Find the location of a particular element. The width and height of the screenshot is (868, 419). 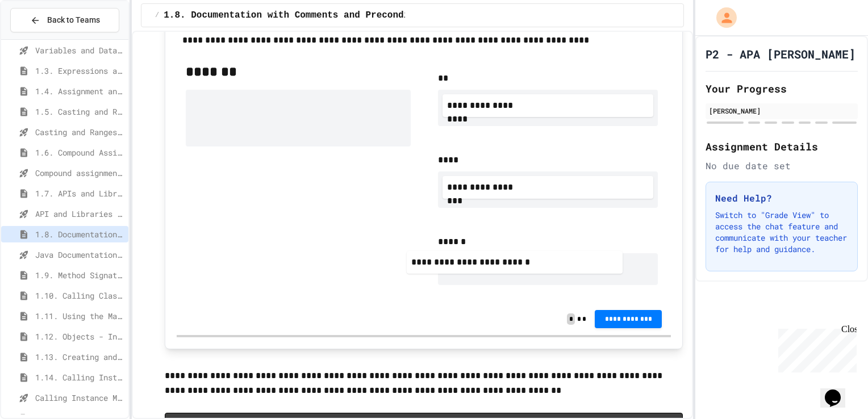

span: 1.3. Expressions and Output [New] is located at coordinates (79, 70).